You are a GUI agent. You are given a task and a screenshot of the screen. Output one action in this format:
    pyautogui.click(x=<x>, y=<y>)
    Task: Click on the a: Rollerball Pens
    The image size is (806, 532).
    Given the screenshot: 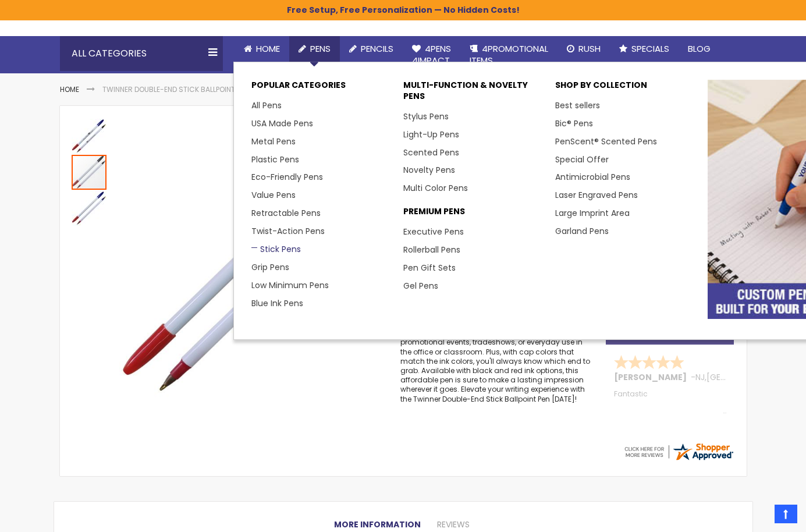 What is the action you would take?
    pyautogui.click(x=432, y=250)
    